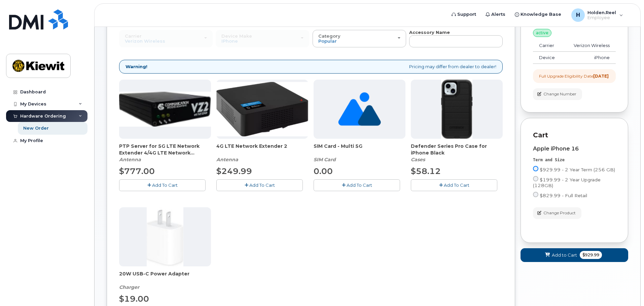 The image size is (644, 306). What do you see at coordinates (165, 153) in the screenshot?
I see `div: PTP Server for 5G LTE Network Extender 4/4G LTE Network Extender 3` at bounding box center [165, 153].